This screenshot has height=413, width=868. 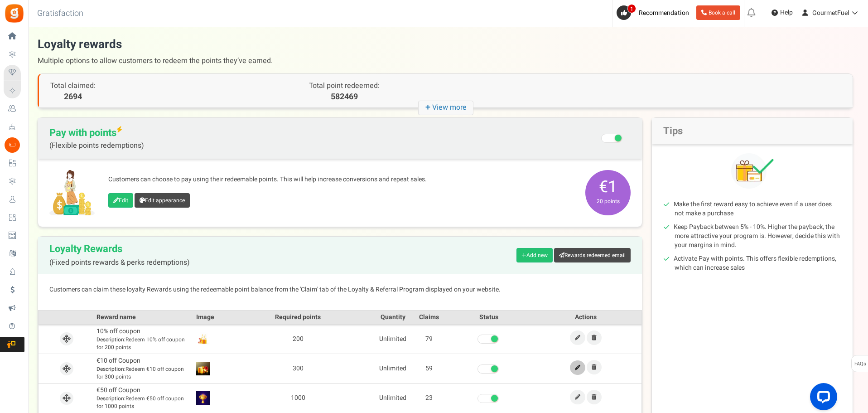 What do you see at coordinates (429, 339) in the screenshot?
I see `td: 79` at bounding box center [429, 339].